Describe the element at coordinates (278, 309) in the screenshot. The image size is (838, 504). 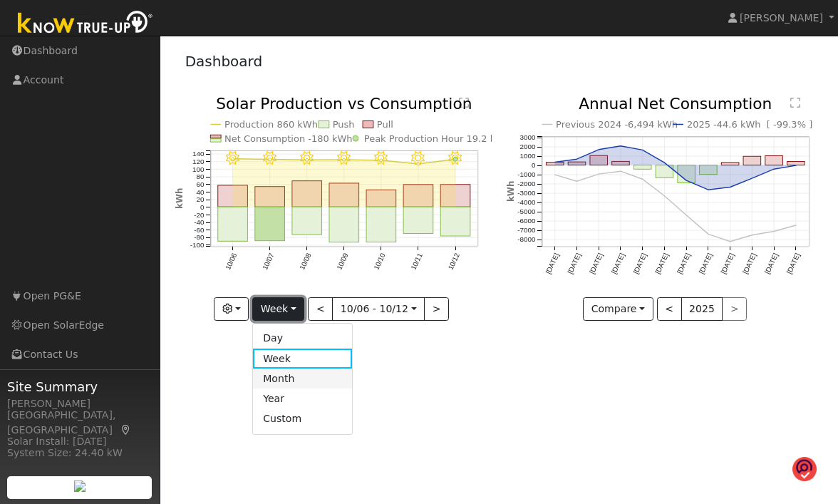
I see `button: Week` at that location.